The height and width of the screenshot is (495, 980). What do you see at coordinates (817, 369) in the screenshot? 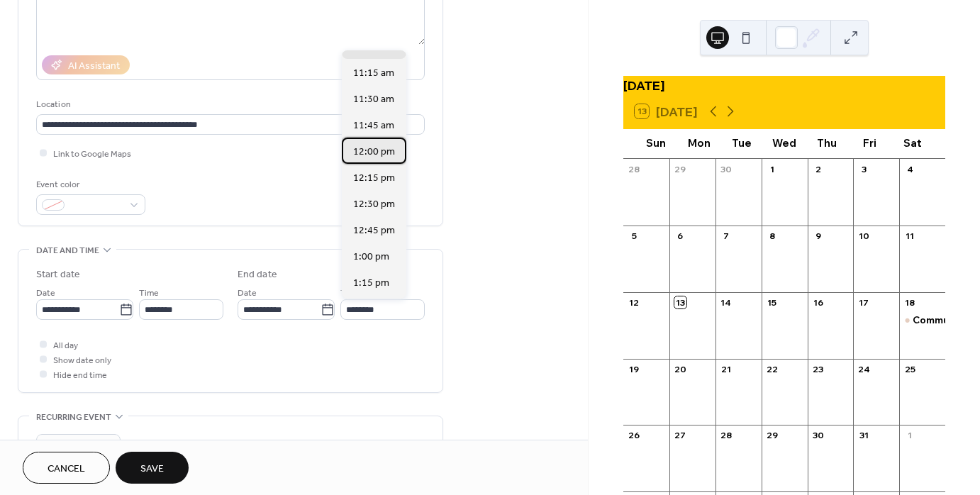
I see `div: 23` at bounding box center [817, 369].